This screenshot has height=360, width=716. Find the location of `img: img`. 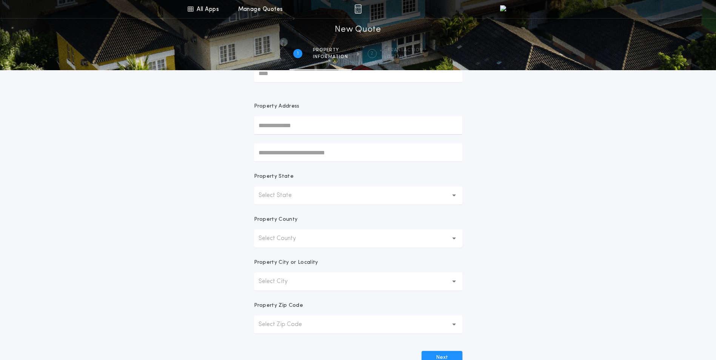

img: img is located at coordinates (358, 9).